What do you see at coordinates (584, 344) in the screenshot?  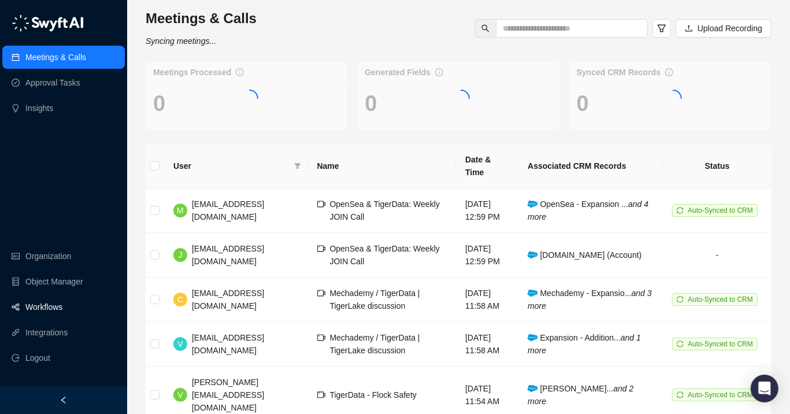 I see `i: and 1 more` at bounding box center [584, 344].